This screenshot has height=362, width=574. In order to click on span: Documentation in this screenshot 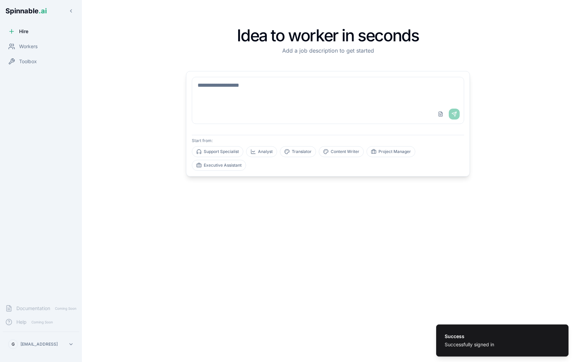, I will do `click(33, 308)`.